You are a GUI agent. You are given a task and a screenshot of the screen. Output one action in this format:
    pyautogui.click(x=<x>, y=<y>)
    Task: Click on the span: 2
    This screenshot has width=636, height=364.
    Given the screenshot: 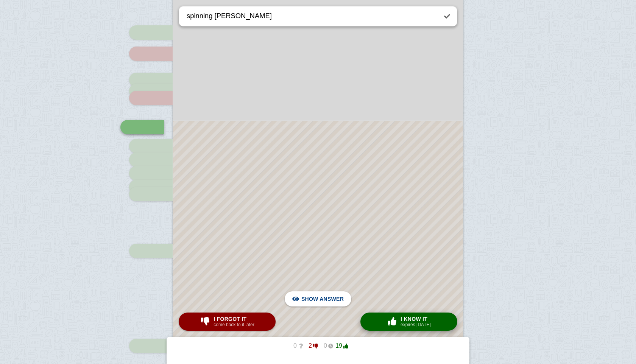 What is the action you would take?
    pyautogui.click(x=311, y=346)
    